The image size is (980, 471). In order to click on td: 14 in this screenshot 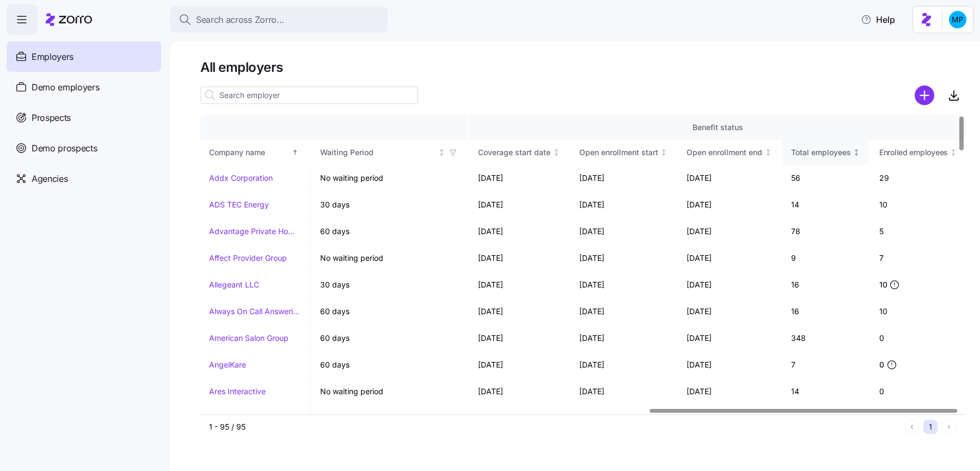, I will do `click(826, 392)`.